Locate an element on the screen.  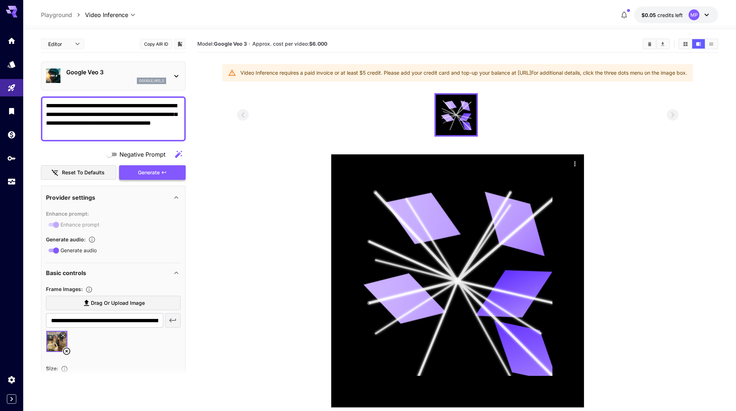
span: Model: is located at coordinates (222, 43).